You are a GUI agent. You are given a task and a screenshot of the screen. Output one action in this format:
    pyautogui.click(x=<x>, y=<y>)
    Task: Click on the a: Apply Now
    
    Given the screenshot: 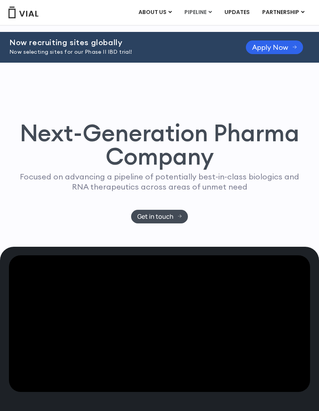 What is the action you would take?
    pyautogui.click(x=275, y=47)
    